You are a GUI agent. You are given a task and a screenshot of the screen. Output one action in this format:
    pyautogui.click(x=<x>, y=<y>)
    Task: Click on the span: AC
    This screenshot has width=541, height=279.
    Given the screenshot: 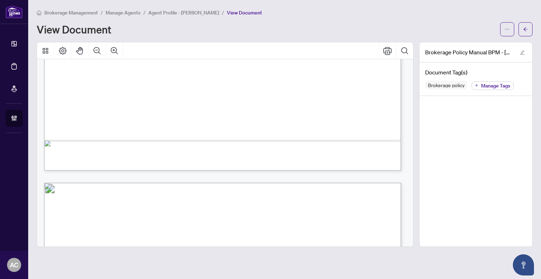 What is the action you would take?
    pyautogui.click(x=14, y=265)
    